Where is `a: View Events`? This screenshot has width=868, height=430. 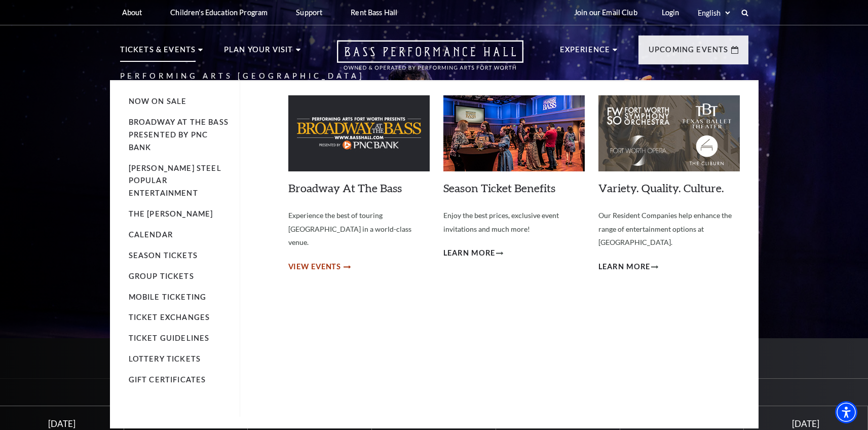 a: View Events is located at coordinates (319, 267).